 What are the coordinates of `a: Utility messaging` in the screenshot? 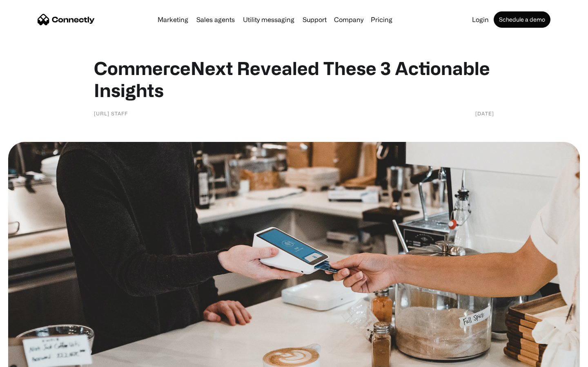 It's located at (269, 20).